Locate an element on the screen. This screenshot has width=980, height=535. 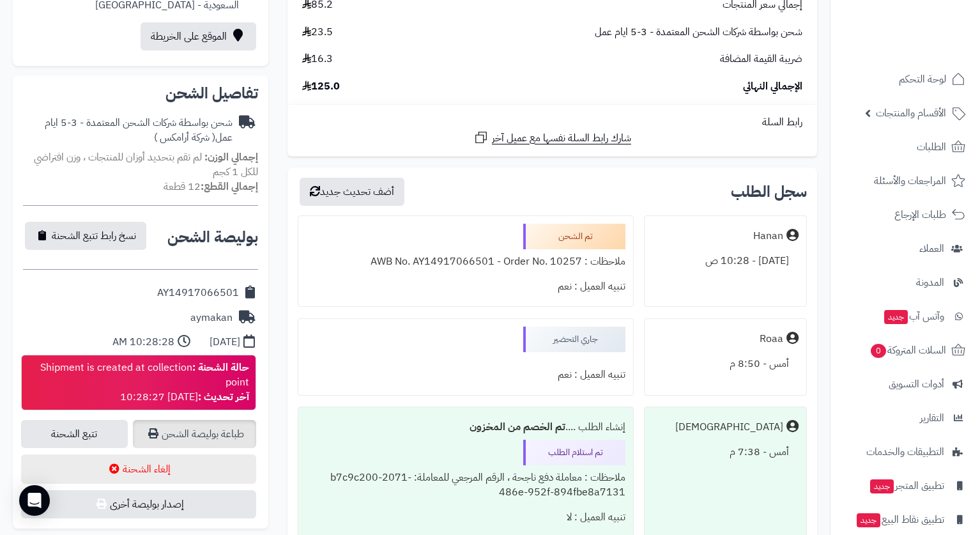
span: الإجمالي النهائي is located at coordinates (772, 86).